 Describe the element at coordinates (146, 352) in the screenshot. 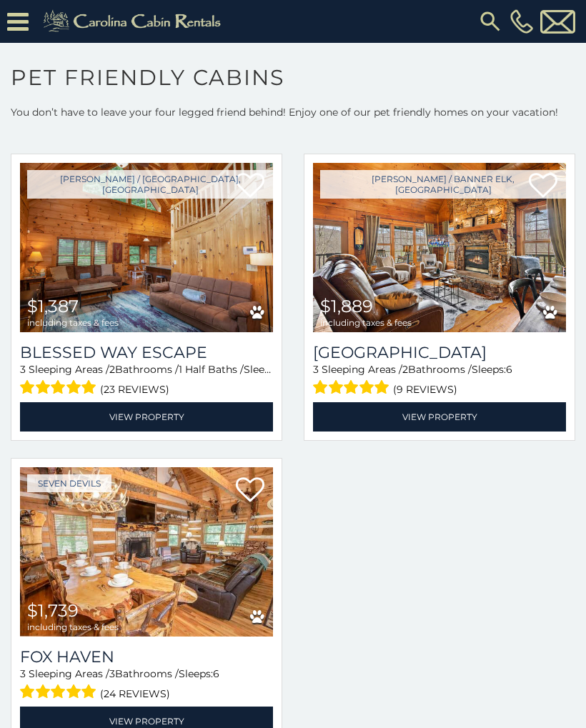

I see `h3: Blessed Way Escape` at that location.